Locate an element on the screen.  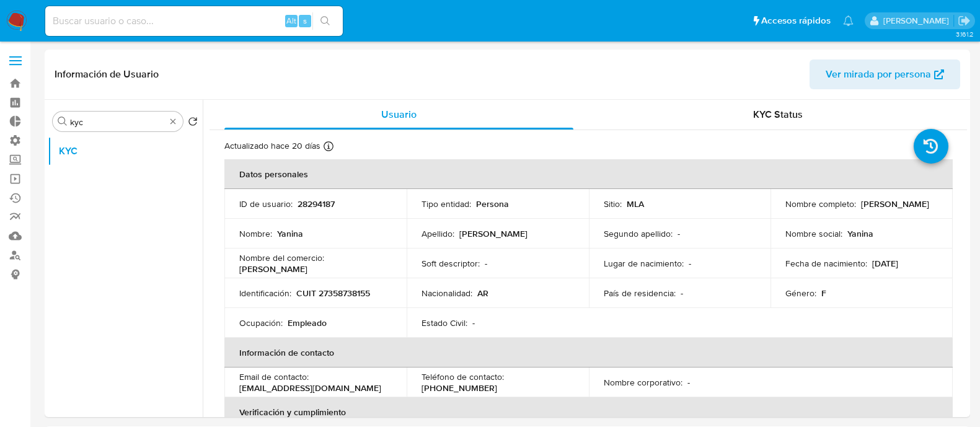
p: País de residencia : is located at coordinates (640, 293).